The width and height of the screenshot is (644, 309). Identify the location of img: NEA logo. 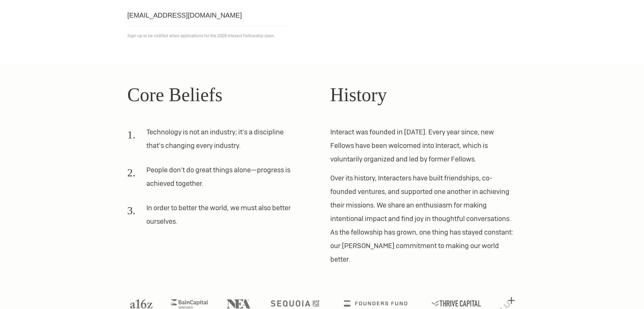
(238, 303).